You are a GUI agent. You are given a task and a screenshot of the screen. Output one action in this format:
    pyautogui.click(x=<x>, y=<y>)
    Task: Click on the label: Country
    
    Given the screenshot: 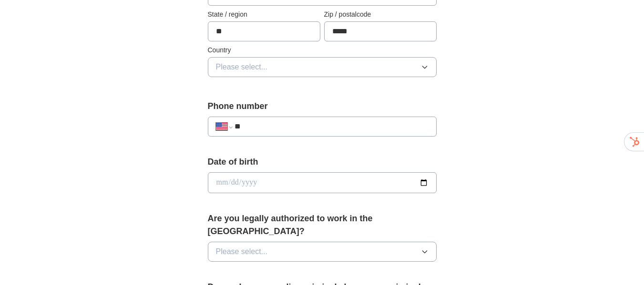 What is the action you would take?
    pyautogui.click(x=322, y=50)
    